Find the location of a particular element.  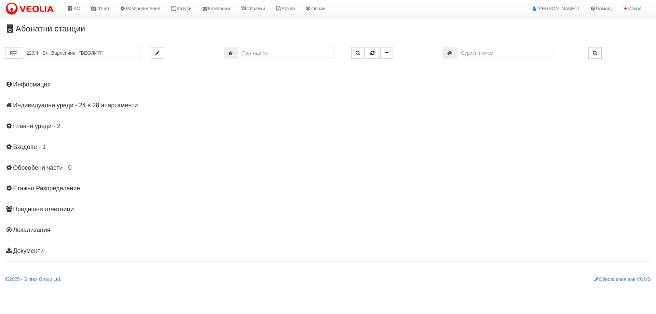

h4: Обособени части - 0 is located at coordinates (328, 168).